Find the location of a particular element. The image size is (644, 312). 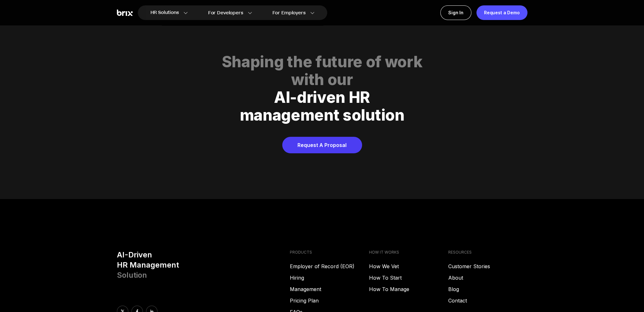

div: Sign In is located at coordinates (456, 12).